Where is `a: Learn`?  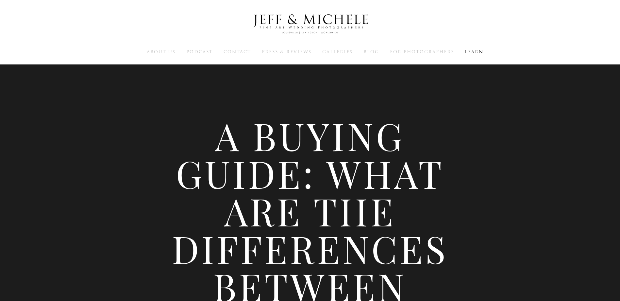 a: Learn is located at coordinates (474, 52).